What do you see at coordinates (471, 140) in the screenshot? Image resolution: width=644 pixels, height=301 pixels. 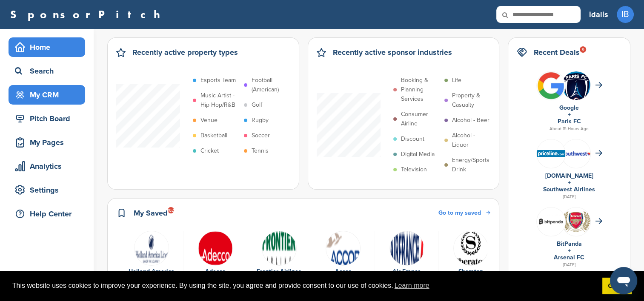 I see `p: Alcohol - Liquor` at bounding box center [471, 140].